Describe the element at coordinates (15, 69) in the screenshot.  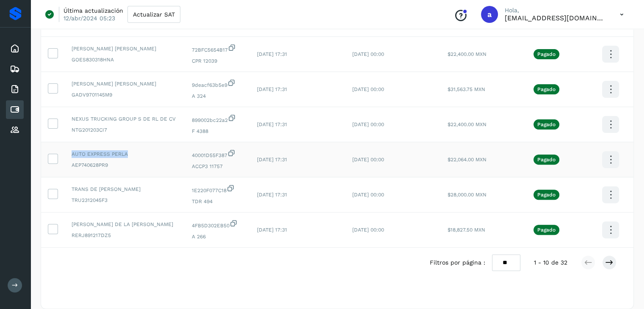
I see `div: Embarques` at that location.